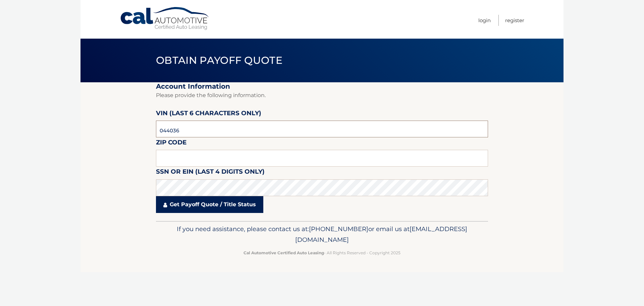 Image resolution: width=644 pixels, height=306 pixels. Describe the element at coordinates (284, 252) in the screenshot. I see `strong: Cal Automotive Certified Auto Leasing` at that location.